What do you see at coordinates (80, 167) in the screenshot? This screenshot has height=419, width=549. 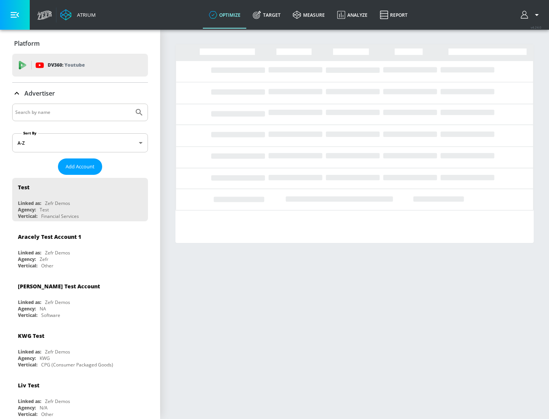 I see `button: Add Account` at bounding box center [80, 167].